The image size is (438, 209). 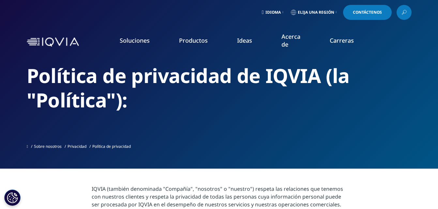 What do you see at coordinates (367, 12) in the screenshot?
I see `a: Contáctenos` at bounding box center [367, 12].